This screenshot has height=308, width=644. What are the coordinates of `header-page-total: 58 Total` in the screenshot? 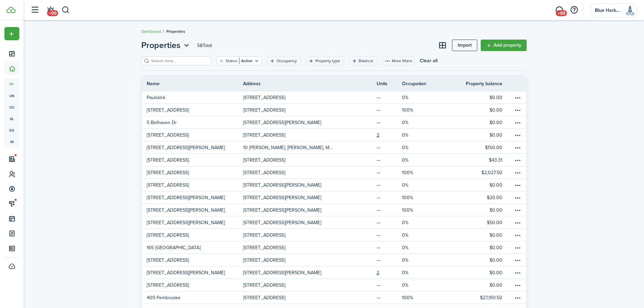 It's located at (205, 46).